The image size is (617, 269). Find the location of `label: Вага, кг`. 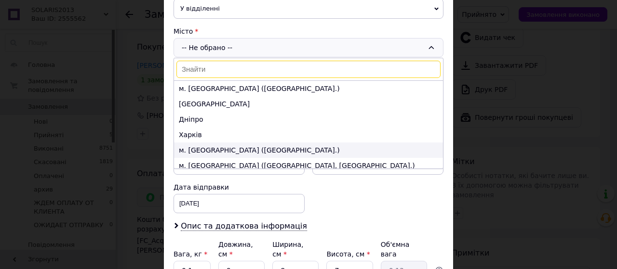

label: Вага, кг is located at coordinates (190, 255).